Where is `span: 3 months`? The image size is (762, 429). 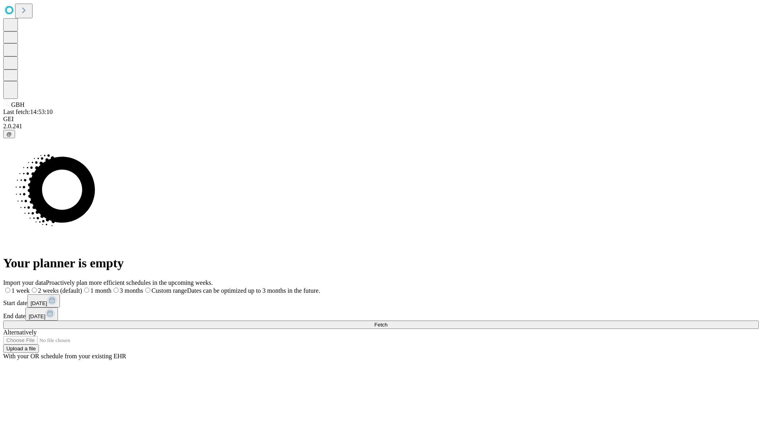 span: 3 months is located at coordinates (131, 290).